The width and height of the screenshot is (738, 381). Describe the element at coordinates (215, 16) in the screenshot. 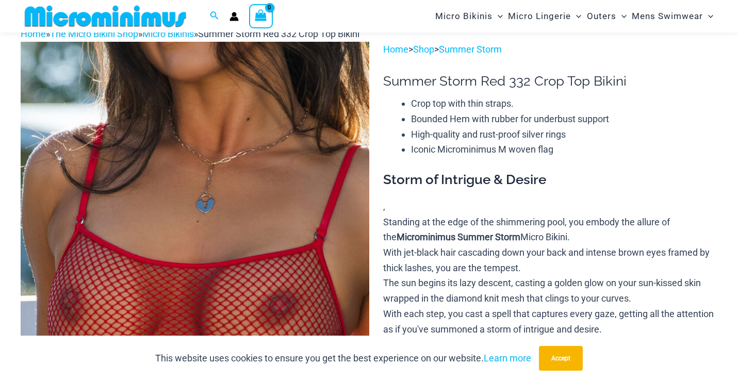

I see `a: Search icon link` at that location.